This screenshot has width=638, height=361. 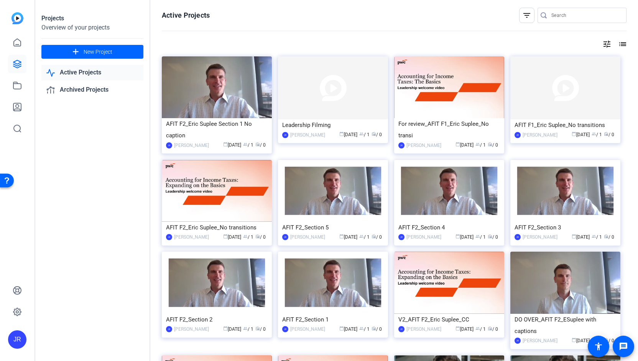 What do you see at coordinates (76, 52) in the screenshot?
I see `mat-icon: add` at bounding box center [76, 52].